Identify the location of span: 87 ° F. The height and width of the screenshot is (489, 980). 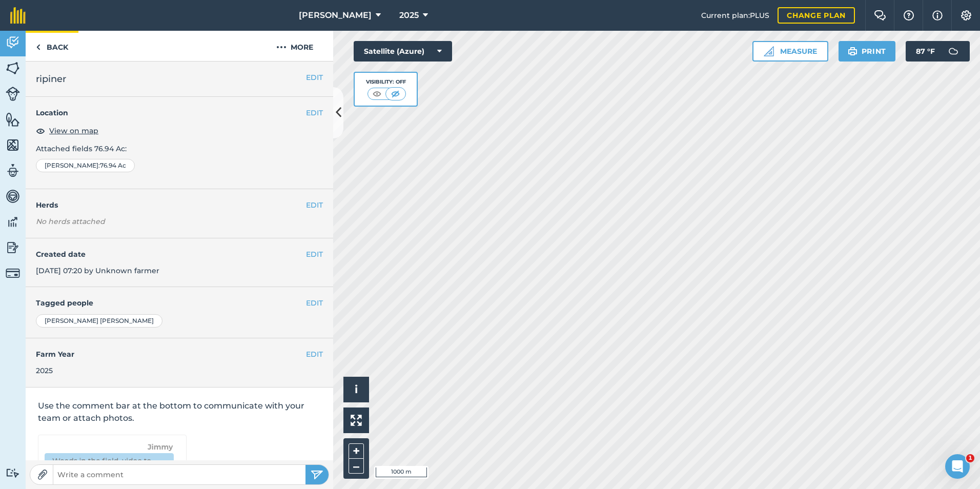
(925, 51).